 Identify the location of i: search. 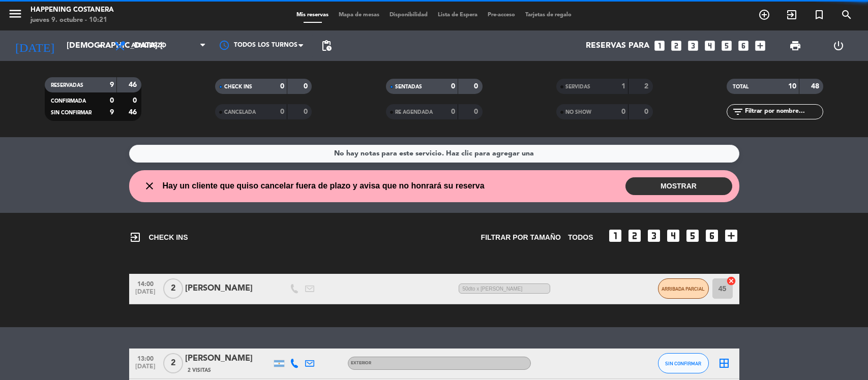
(846, 15).